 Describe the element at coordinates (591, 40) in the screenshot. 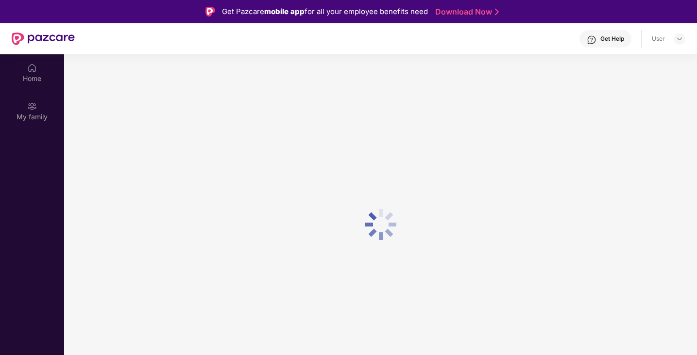

I see `img: svg+xml;base64,PHN2ZyBpZD0iSGVscC0zMngzMiIgeG1sbnM9Imh0dHA6Ly93d3cudzMub3JnLzIwMDAvc3ZnIiB3aWR0aD...` at that location.